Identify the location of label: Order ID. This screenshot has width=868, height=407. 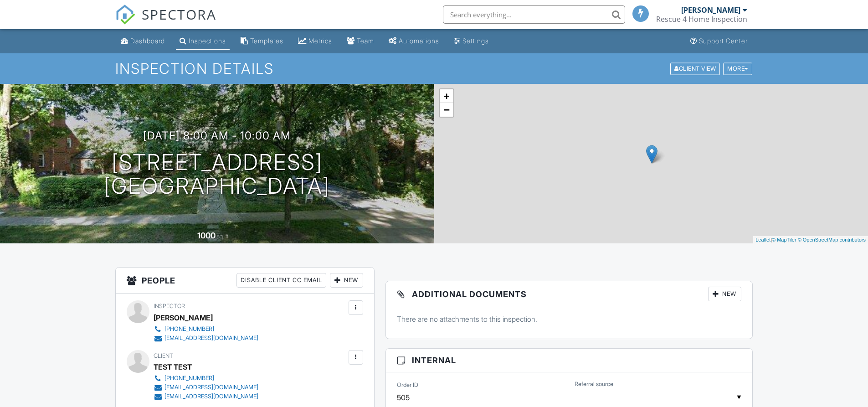
(407, 385).